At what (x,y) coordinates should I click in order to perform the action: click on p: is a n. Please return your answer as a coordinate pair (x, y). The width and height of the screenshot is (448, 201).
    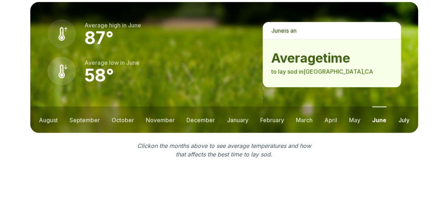
    Looking at the image, I should click on (332, 31).